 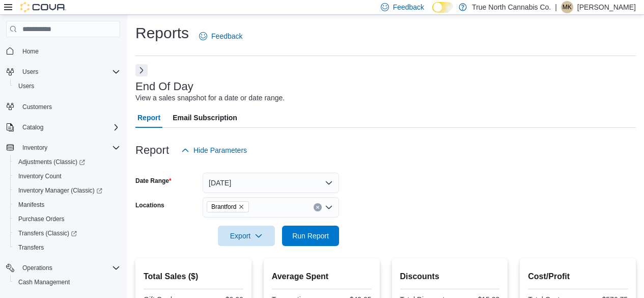 I want to click on button: Purchase Orders, so click(x=67, y=220).